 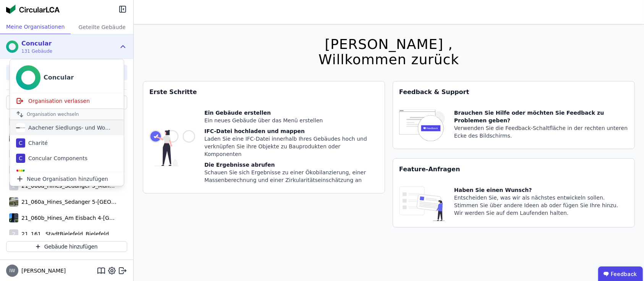 I want to click on div: Die Ergebnisse abrufen, so click(x=292, y=165).